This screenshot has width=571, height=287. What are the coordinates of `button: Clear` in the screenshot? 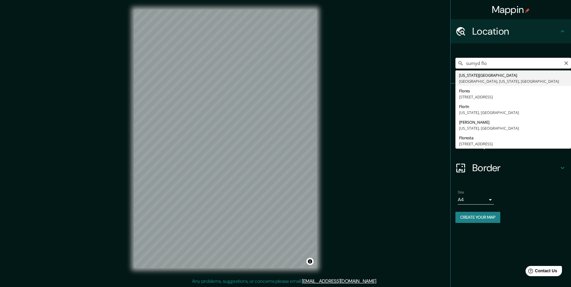 It's located at (567, 63).